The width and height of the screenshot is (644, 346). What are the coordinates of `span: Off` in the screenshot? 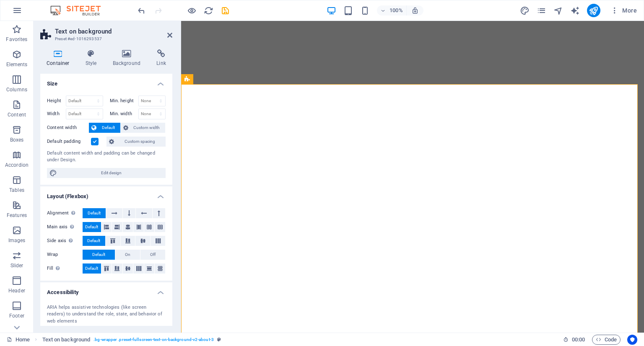 It's located at (153, 255).